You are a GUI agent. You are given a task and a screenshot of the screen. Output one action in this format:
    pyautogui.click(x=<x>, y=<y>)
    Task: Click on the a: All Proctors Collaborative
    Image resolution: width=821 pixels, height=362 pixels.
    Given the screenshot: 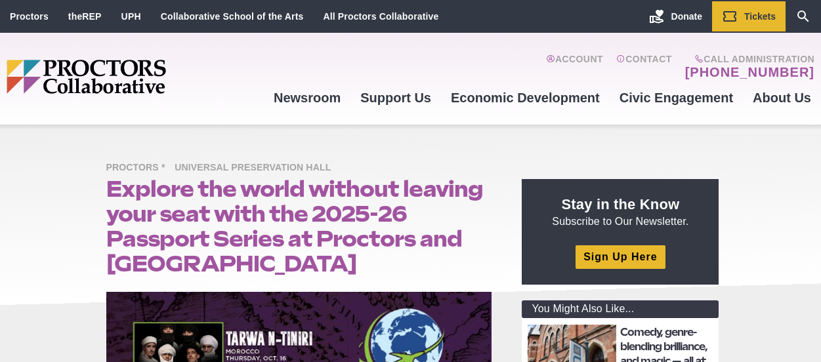 What is the action you would take?
    pyautogui.click(x=381, y=16)
    